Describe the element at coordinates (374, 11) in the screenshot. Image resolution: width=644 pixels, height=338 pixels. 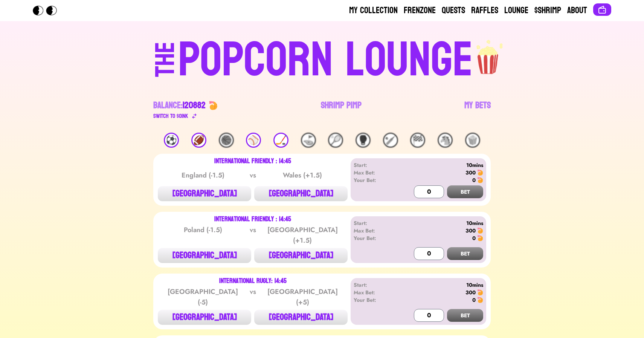
I see `a: My Collection` at that location.